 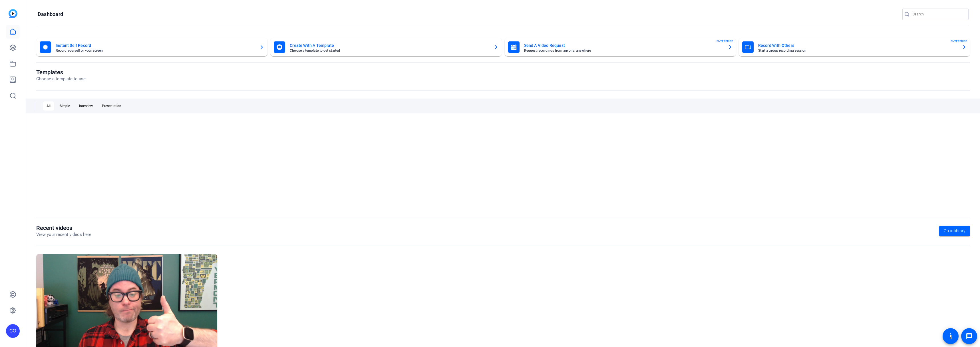 I want to click on mat-card-subtitle: Choose a template to get started, so click(x=390, y=50).